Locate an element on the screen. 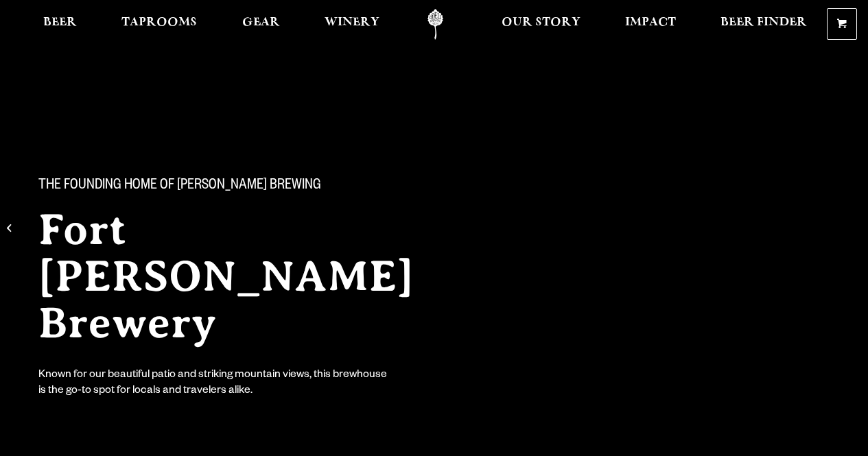 The height and width of the screenshot is (456, 868). div: Known for our beautiful patio and striking mountain views, this brewhouse is the go-to spot for l... is located at coordinates (214, 384).